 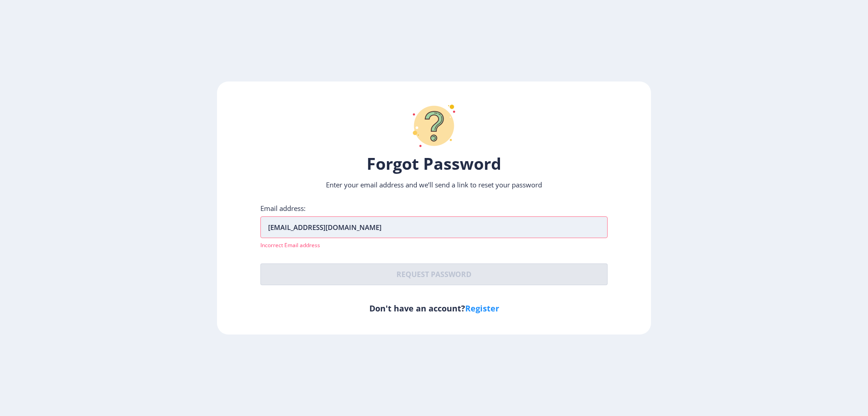 What do you see at coordinates (434, 309) in the screenshot?
I see `h6: Don't have an account?` at bounding box center [434, 309].